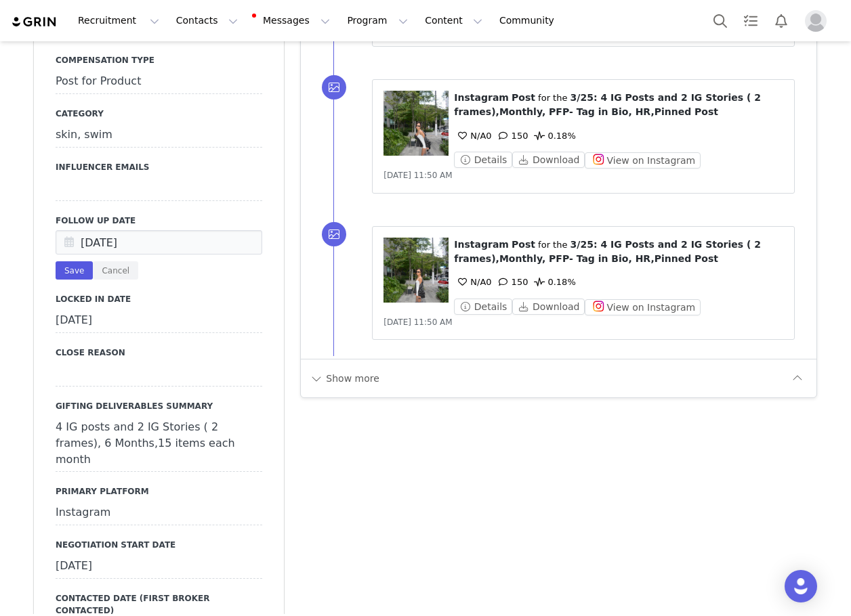  Describe the element at coordinates (818, 21) in the screenshot. I see `button: Profile` at that location.